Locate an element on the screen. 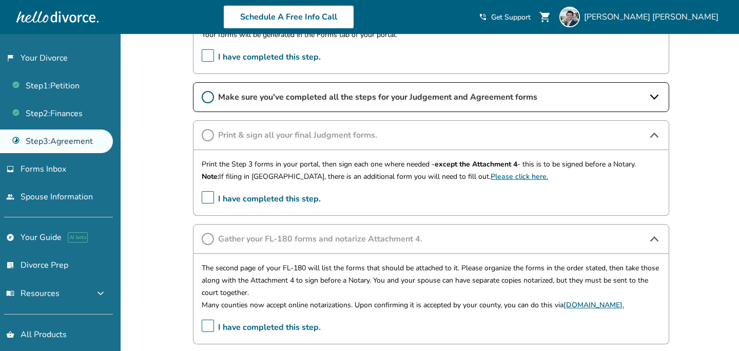 This screenshot has height=351, width=739. a: phone_in_talkGet Support is located at coordinates (504, 17).